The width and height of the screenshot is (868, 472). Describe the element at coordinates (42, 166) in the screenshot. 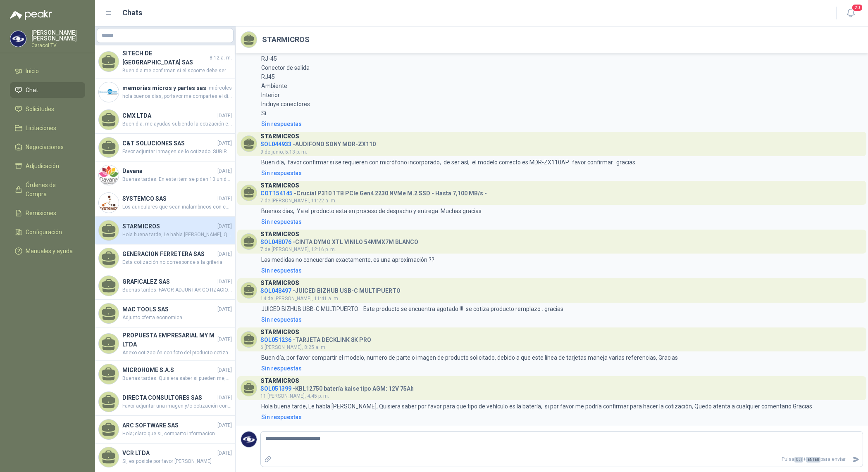

I see `span: Adjudicación` at that location.